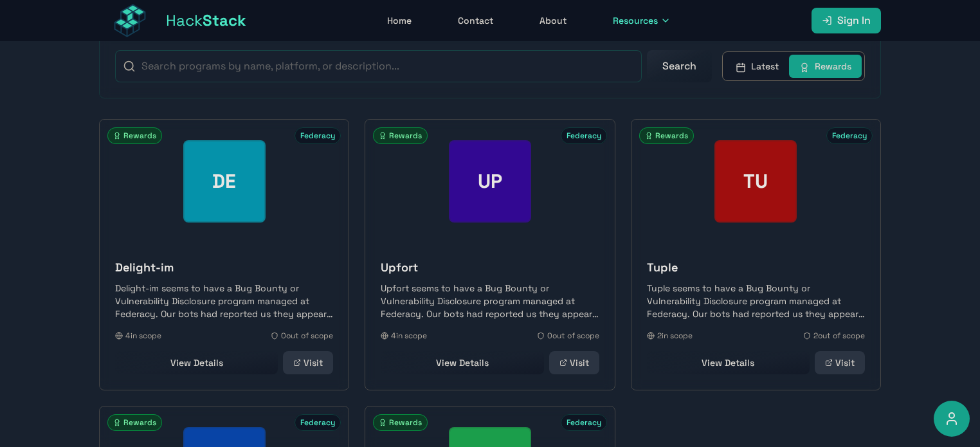 The width and height of the screenshot is (980, 447). Describe the element at coordinates (636, 21) in the screenshot. I see `span: Resources` at that location.